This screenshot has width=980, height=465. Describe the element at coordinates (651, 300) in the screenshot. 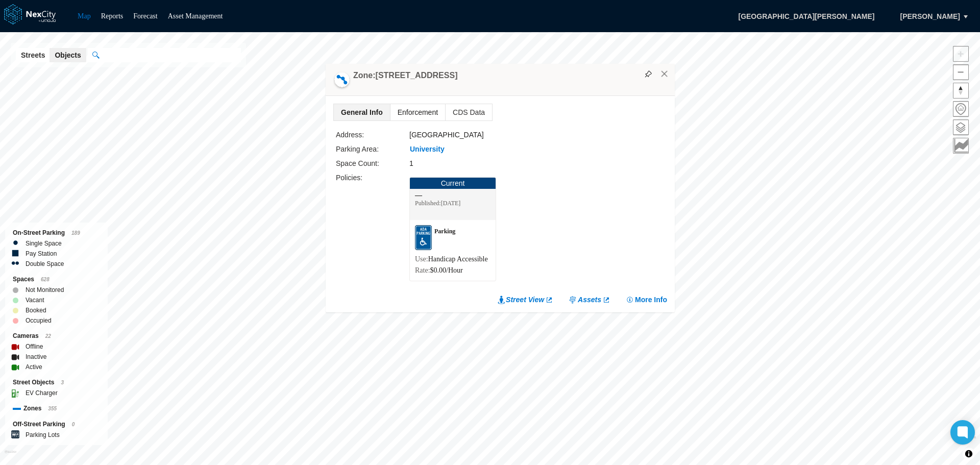

I see `span: More Info` at that location.